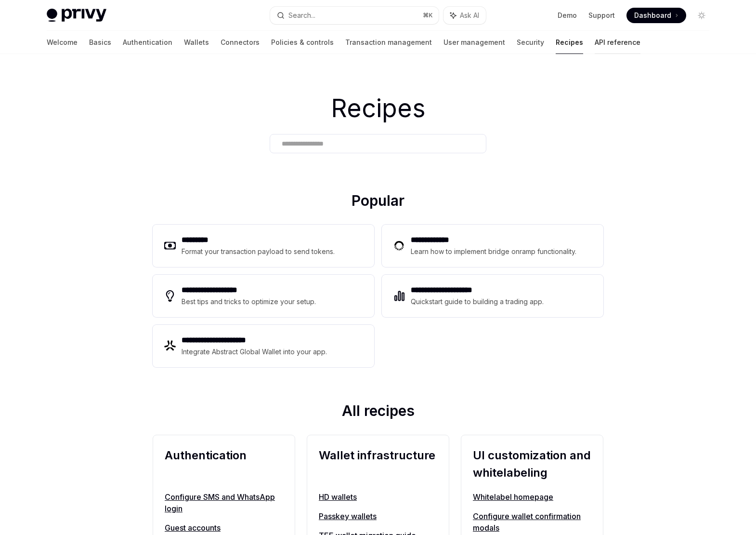 The image size is (756, 535). What do you see at coordinates (469, 15) in the screenshot?
I see `span: Ask AI` at bounding box center [469, 15].